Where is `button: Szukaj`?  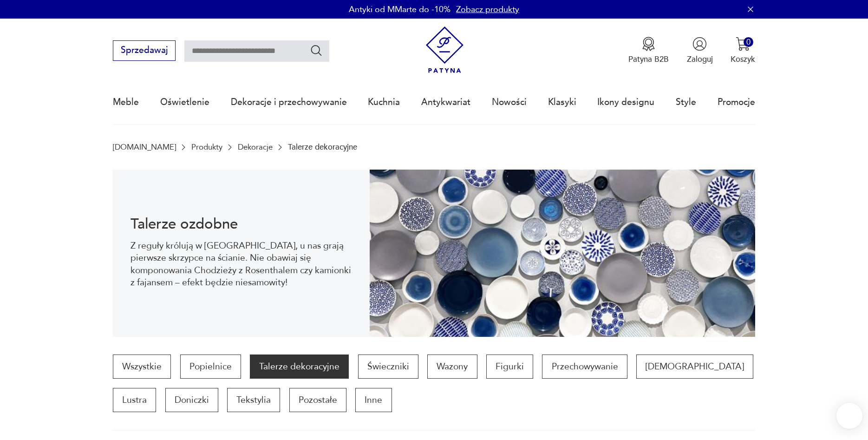
button: Szukaj is located at coordinates (316, 50).